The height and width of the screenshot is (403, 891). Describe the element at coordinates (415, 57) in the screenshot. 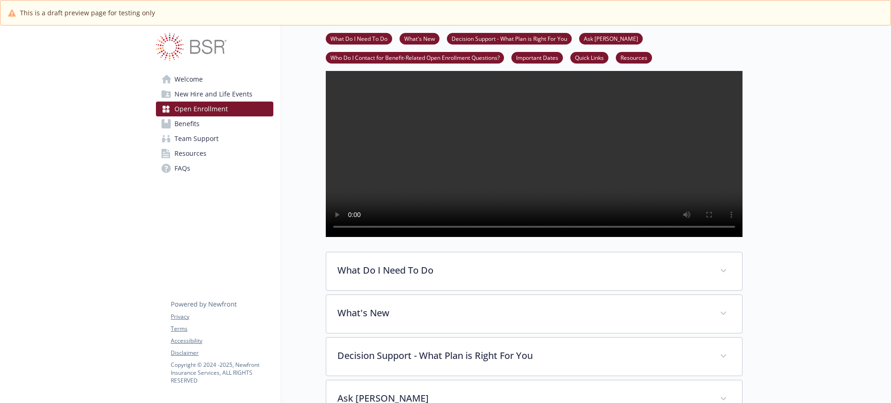

I see `a: Who Do I Contact for Benefit-Related Open Enrollment Questions?` at that location.